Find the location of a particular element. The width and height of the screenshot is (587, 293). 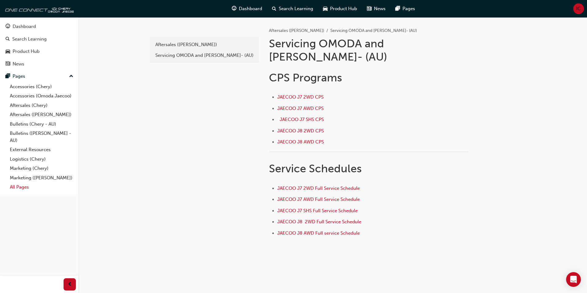

span: JAECOO J8 AWD Full service Schedule is located at coordinates (318, 233).